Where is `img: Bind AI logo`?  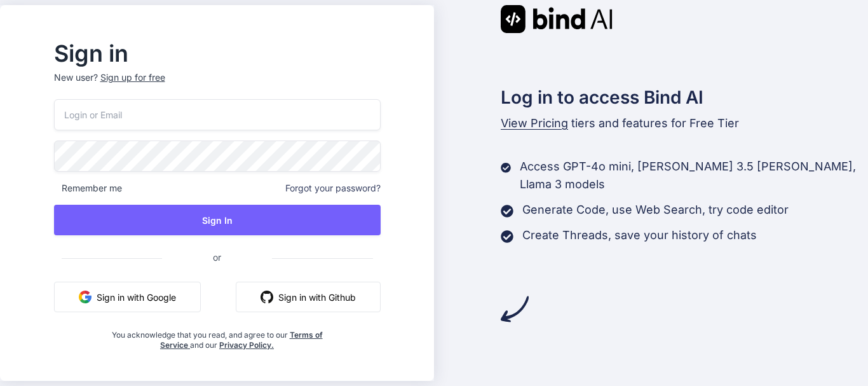
img: Bind AI logo is located at coordinates (557, 19).